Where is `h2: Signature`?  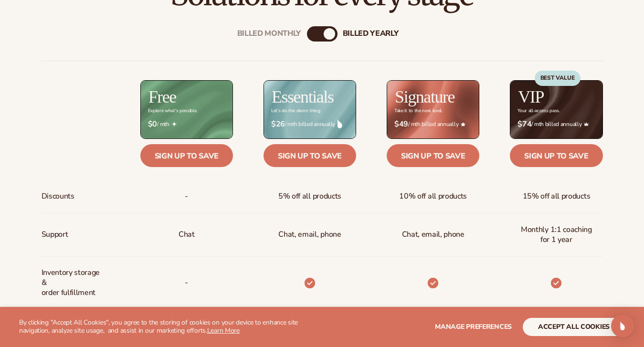
h2: Signature is located at coordinates (424, 97).